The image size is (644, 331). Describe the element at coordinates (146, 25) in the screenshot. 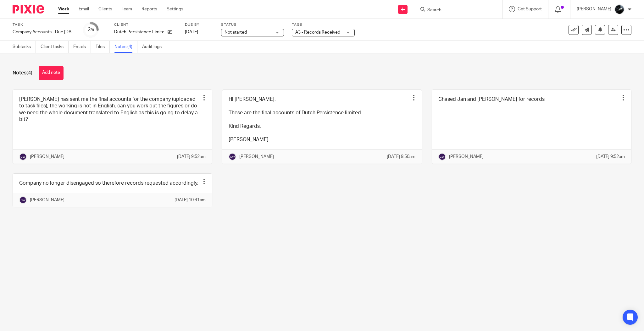

I see `label: Client` at that location.